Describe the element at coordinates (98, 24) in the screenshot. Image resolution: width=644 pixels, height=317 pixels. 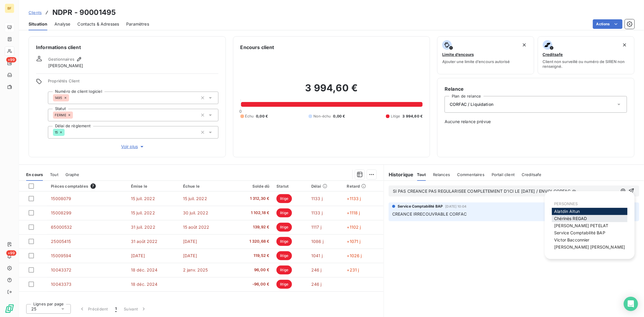
I see `span: Contacts & Adresses` at that location.